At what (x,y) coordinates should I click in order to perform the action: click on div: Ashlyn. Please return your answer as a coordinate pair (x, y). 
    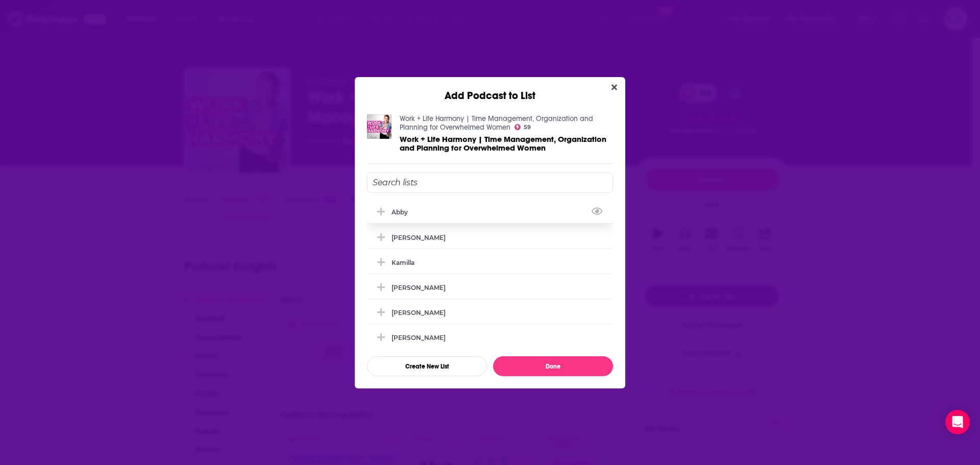
    Looking at the image, I should click on (490, 287).